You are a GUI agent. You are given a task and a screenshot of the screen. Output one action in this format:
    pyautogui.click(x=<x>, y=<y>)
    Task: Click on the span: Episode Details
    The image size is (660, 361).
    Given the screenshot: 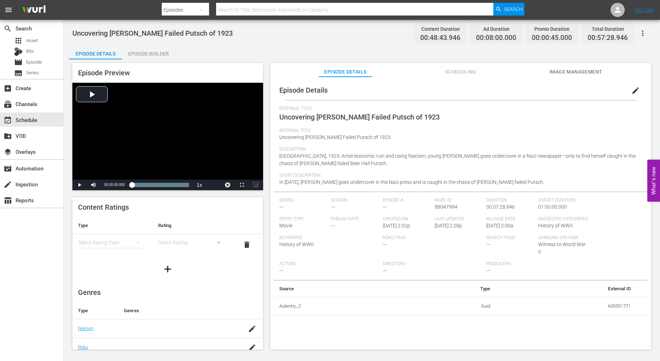 What is the action you would take?
    pyautogui.click(x=303, y=90)
    